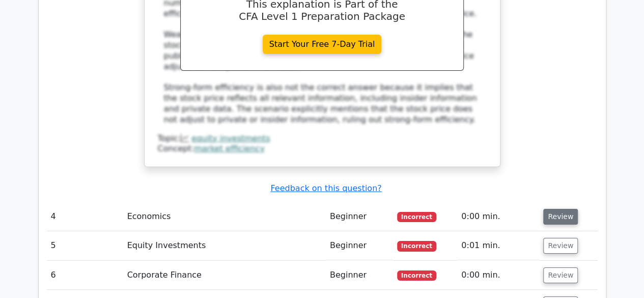 This screenshot has height=298, width=644. I want to click on div: Topic:, so click(323, 138).